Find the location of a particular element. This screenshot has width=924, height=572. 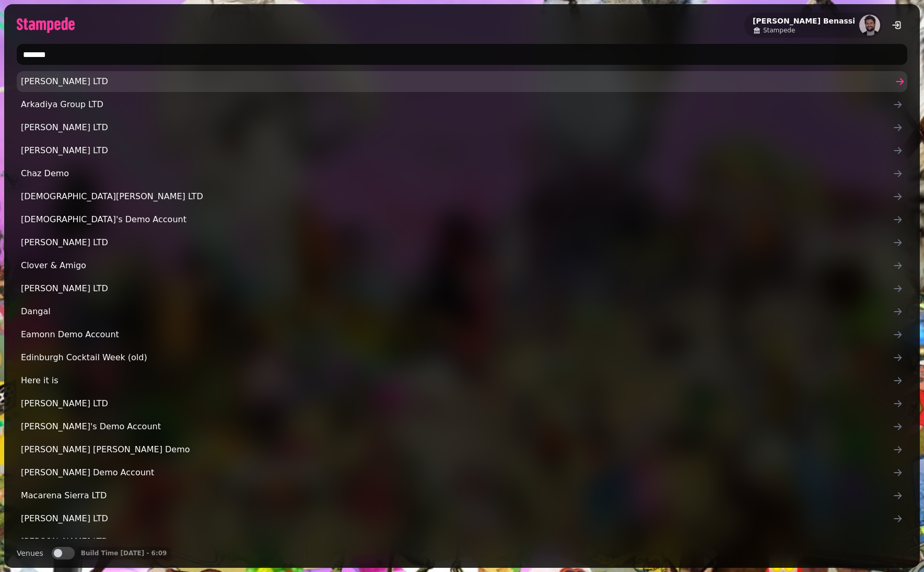

img: logo is located at coordinates (46, 25).